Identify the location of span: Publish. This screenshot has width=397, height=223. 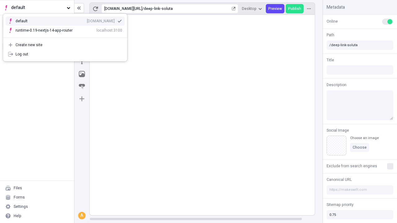
(295, 9).